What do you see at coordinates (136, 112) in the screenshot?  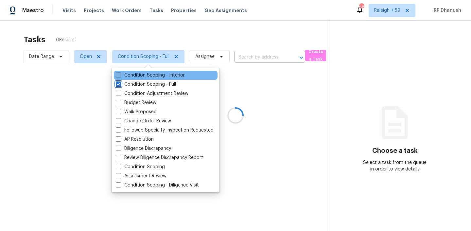 I see `label: Walk Proposed` at bounding box center [136, 112].